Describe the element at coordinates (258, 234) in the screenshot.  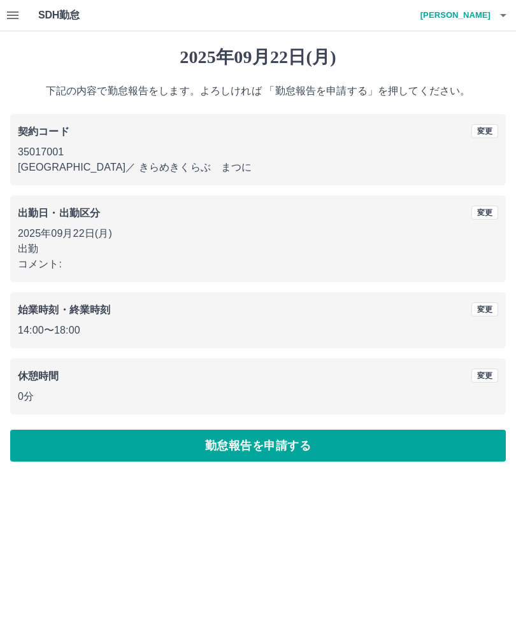
I see `p: 2025年09月22日(月)` at that location.